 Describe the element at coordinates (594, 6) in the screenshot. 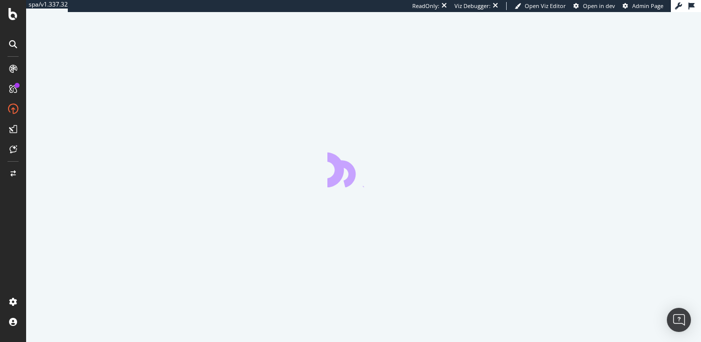

I see `a: Open in dev` at that location.